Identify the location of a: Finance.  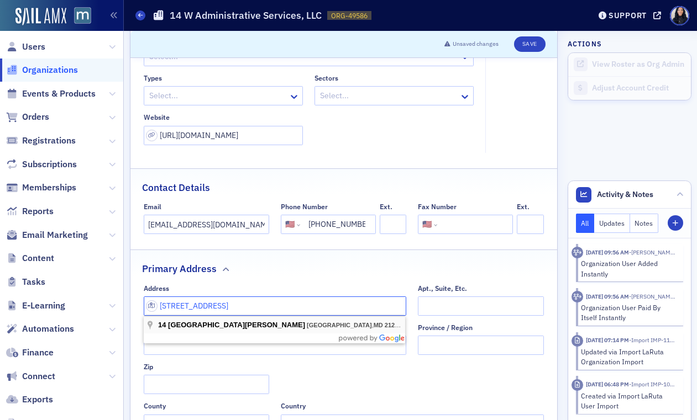
(30, 353).